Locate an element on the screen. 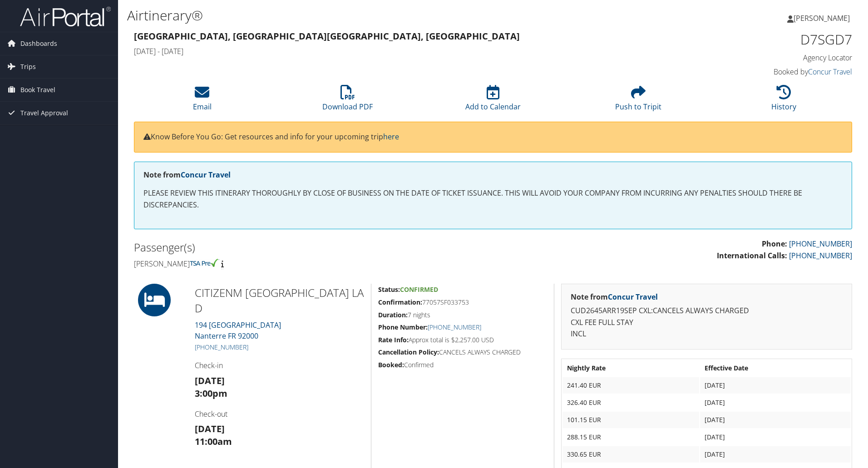 The width and height of the screenshot is (868, 468). strong: Status: is located at coordinates (389, 289).